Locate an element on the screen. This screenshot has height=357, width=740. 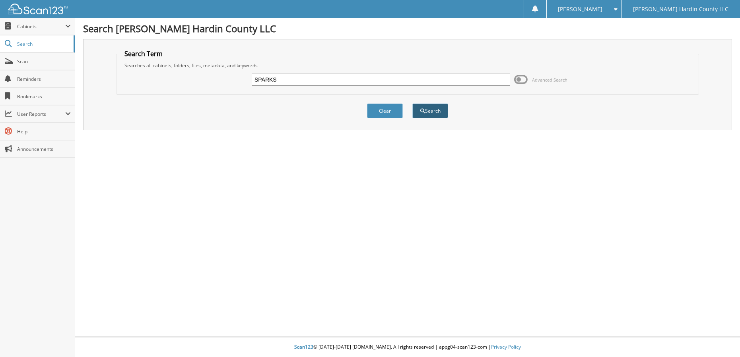
span: Scan123 is located at coordinates (304, 346).